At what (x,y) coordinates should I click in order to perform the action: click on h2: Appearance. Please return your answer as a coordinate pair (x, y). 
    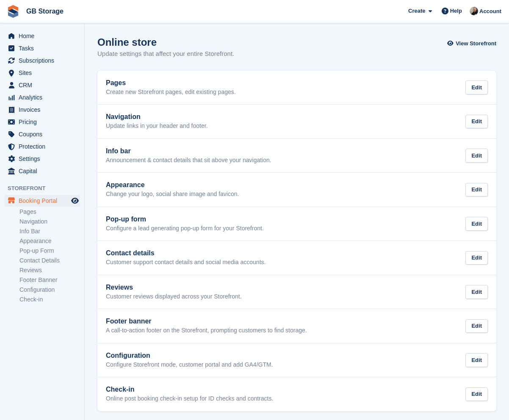
    Looking at the image, I should click on (172, 185).